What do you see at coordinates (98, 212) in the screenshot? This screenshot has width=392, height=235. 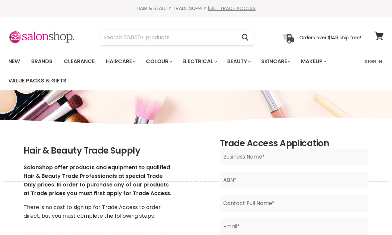 I see `p: There is no cost to sign up for Trade Access to order direct, but you must complete the following...` at bounding box center [98, 212].